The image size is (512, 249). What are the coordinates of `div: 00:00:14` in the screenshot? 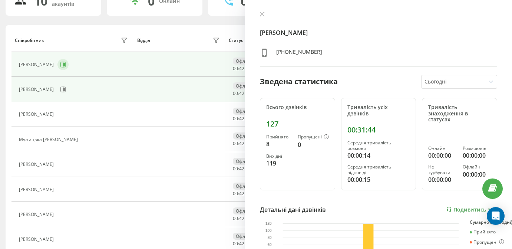 It's located at (379, 155).